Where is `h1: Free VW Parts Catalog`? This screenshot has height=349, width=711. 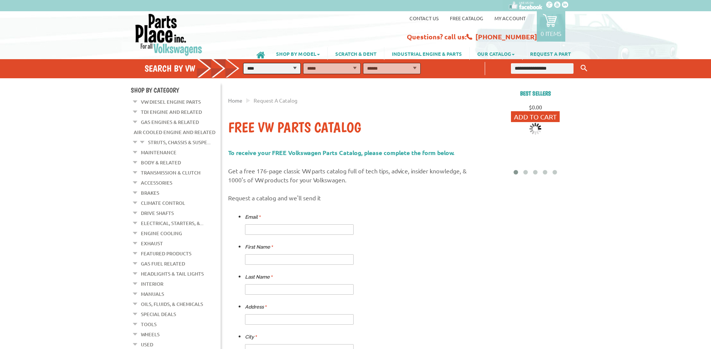
h1: Free VW Parts Catalog is located at coordinates (356, 128).